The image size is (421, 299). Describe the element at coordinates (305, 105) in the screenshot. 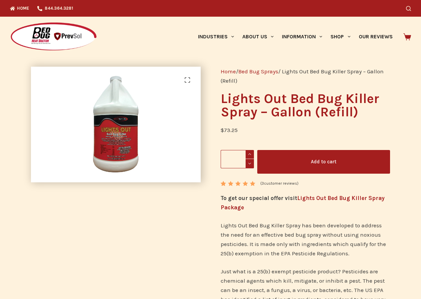

I see `h1: Lights Out Bed Bug Killer Spray – Gallon (Refill)` at that location.